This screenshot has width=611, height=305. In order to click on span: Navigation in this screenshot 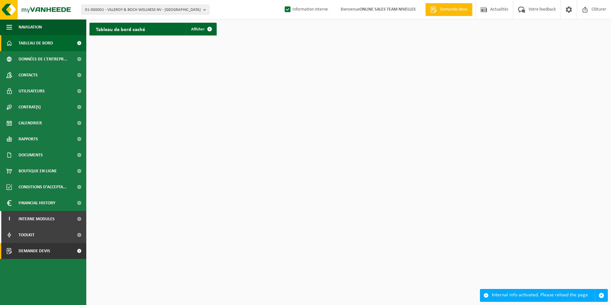, I will do `click(30, 27)`.